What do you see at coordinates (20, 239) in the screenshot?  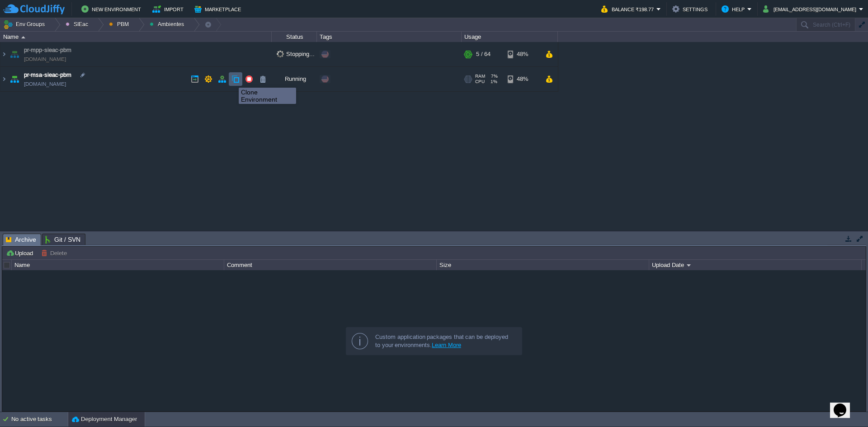 I see `span: Archive` at bounding box center [20, 239].